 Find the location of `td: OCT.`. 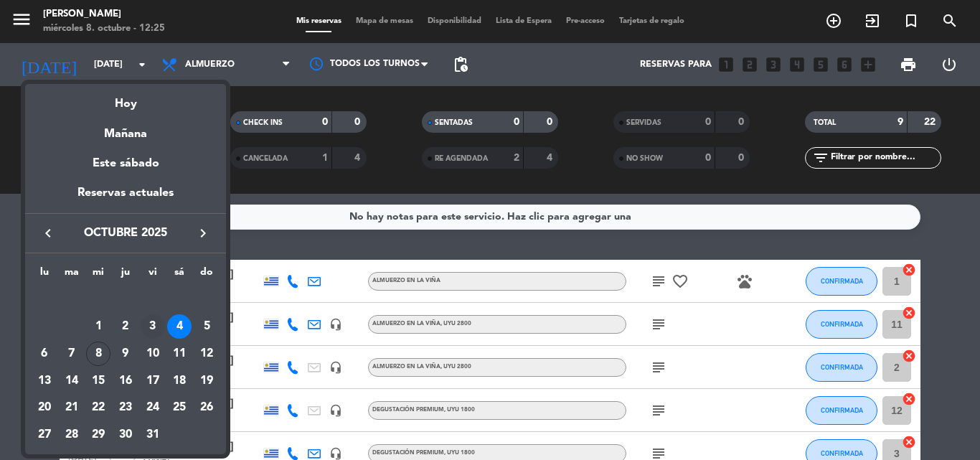

td: OCT. is located at coordinates (126, 300).